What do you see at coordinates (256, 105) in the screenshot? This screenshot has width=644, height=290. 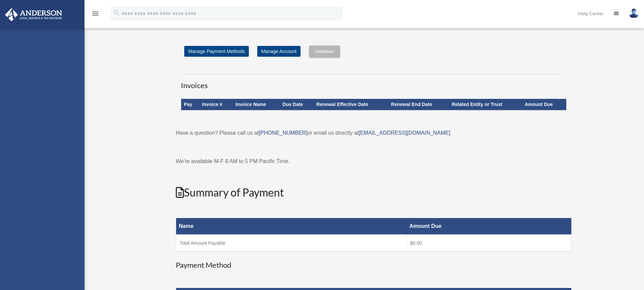 I see `th: Invoice Name` at bounding box center [256, 105].